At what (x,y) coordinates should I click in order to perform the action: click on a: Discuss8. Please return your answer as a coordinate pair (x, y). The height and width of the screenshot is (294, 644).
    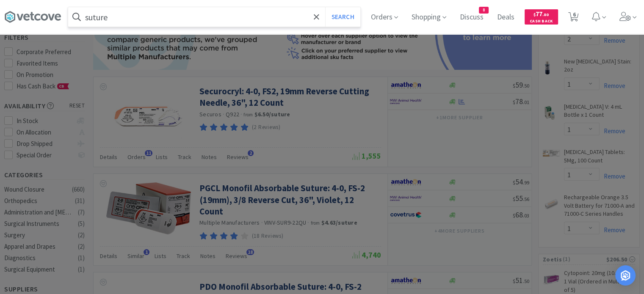
    Looking at the image, I should click on (472, 17).